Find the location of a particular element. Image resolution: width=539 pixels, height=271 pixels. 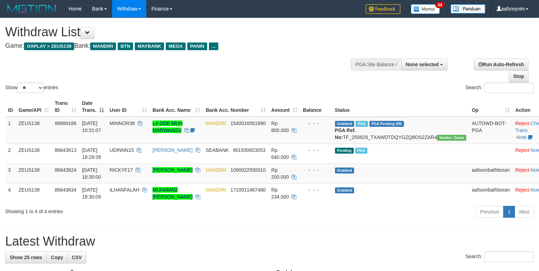

img: MOTION_logo.png is located at coordinates (32, 9).